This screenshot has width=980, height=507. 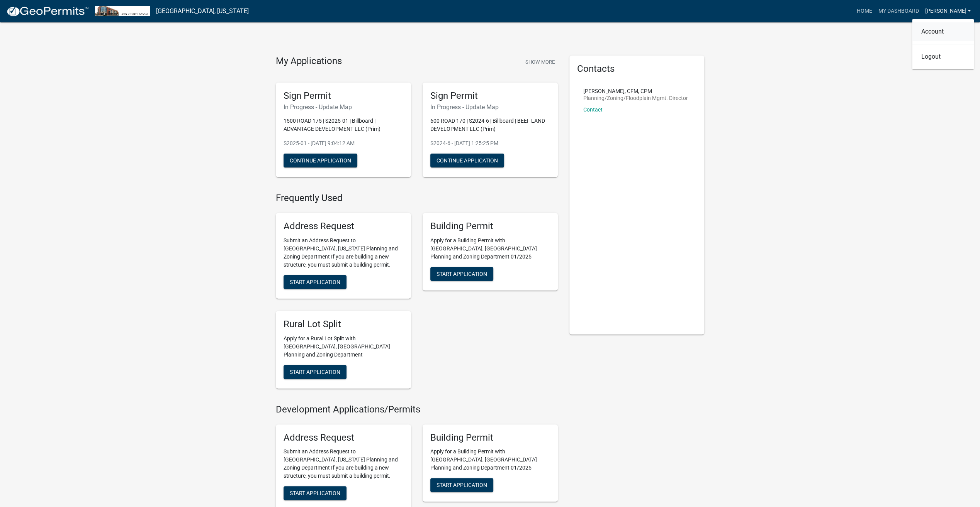 What do you see at coordinates (122, 11) in the screenshot?
I see `img: Lyon County, Kansas` at bounding box center [122, 11].